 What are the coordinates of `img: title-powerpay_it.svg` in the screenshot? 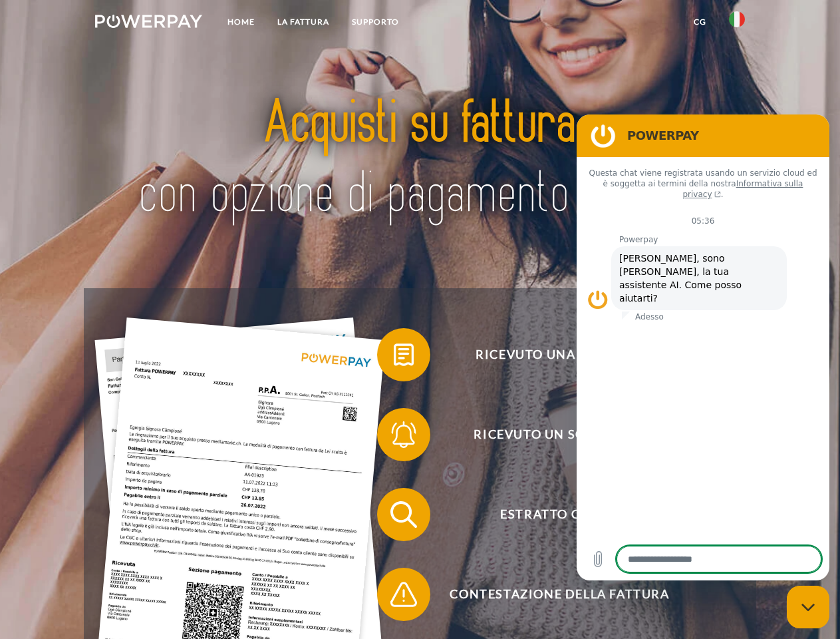 It's located at (420, 159).